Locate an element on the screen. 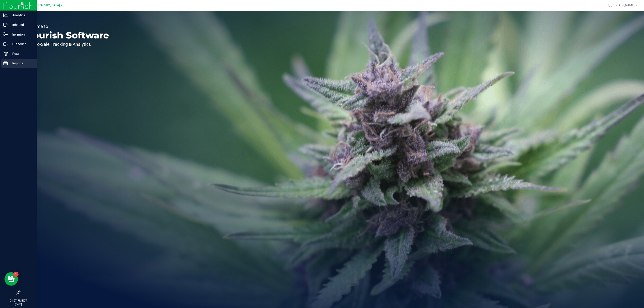  p: Retail is located at coordinates (21, 54).